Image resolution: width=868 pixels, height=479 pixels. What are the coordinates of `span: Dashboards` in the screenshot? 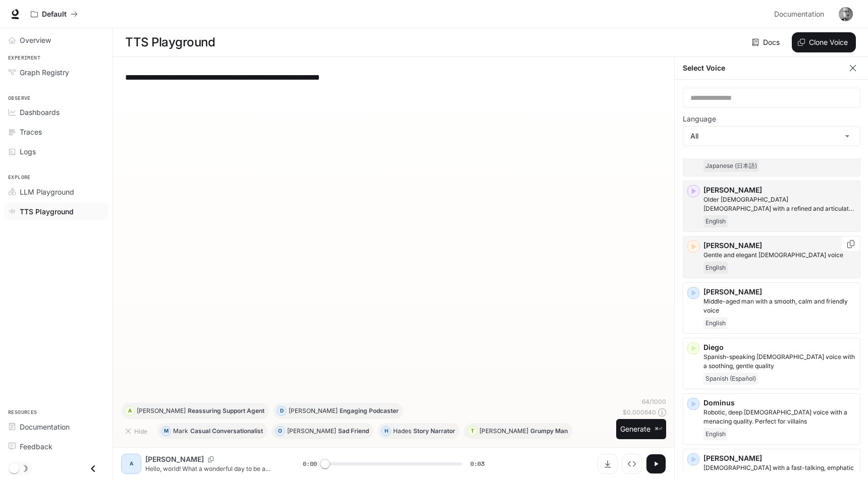 It's located at (39, 112).